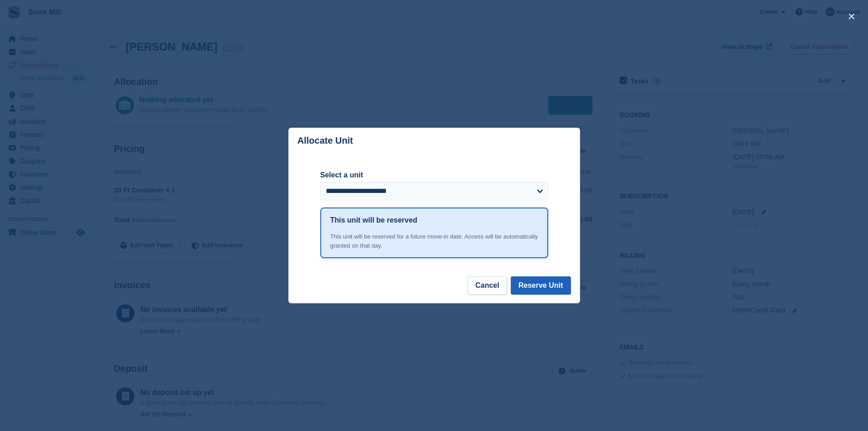  Describe the element at coordinates (325, 140) in the screenshot. I see `p: Allocate Unit` at that location.